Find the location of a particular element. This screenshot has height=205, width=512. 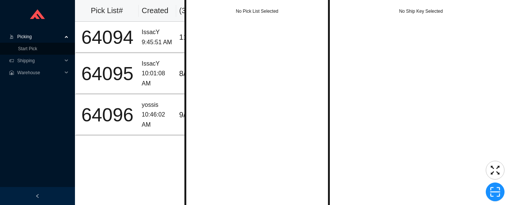

a: Start Pick is located at coordinates (27, 49).